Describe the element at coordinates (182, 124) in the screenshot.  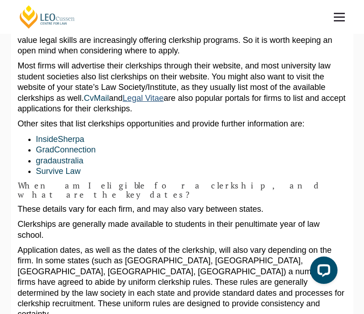
I see `p: Other sites that list clerkships opportunities and provide further information are:` at that location.